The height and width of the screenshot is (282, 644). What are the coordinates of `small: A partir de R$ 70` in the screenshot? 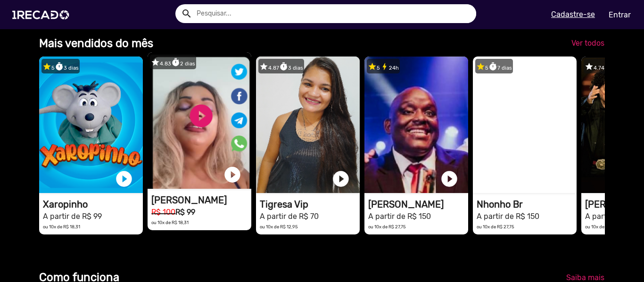 It's located at (289, 216).